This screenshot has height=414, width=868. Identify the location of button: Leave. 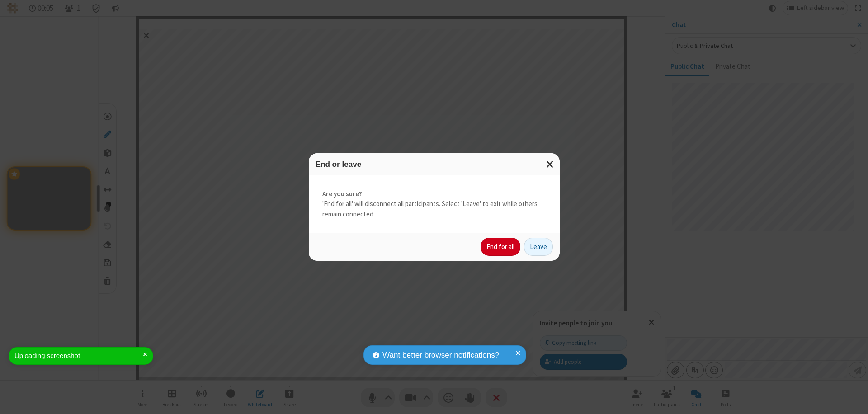
(538, 246).